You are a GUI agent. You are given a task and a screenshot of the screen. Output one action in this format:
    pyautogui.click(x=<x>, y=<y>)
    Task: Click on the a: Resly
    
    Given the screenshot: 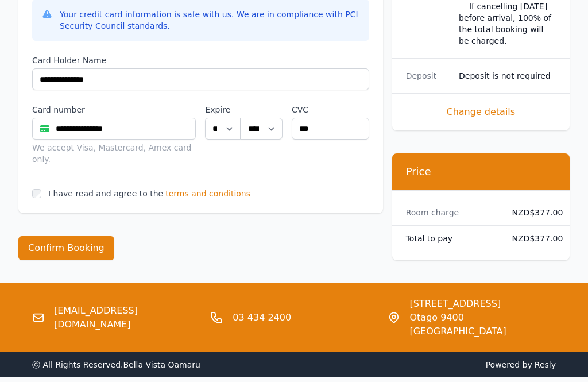 What is the action you would take?
    pyautogui.click(x=545, y=364)
    